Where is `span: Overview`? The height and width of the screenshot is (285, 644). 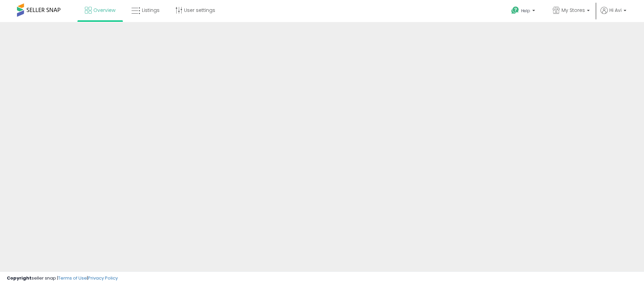
span: Overview is located at coordinates (104, 10).